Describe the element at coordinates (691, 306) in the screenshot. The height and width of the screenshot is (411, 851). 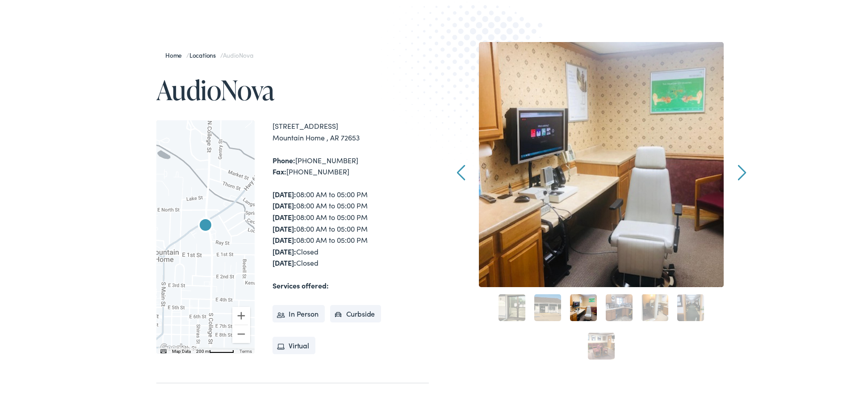
I see `a: 6` at that location.